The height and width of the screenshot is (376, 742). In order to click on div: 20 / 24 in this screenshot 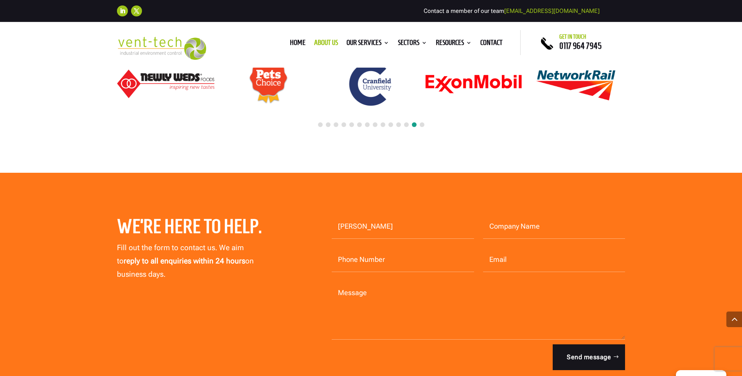, I will do `click(371, 84)`.